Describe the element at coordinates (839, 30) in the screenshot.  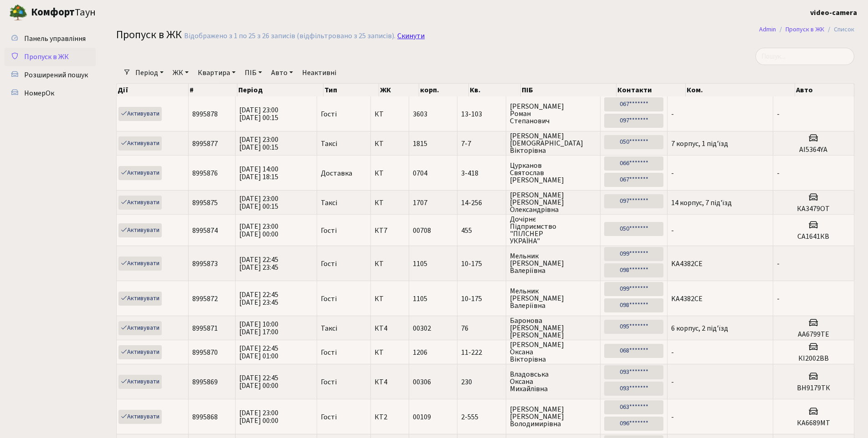
I see `li: Список` at that location.